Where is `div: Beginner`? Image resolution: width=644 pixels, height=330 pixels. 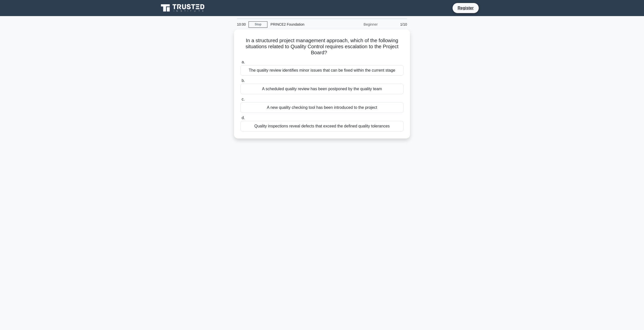 div: Beginner is located at coordinates (358, 24).